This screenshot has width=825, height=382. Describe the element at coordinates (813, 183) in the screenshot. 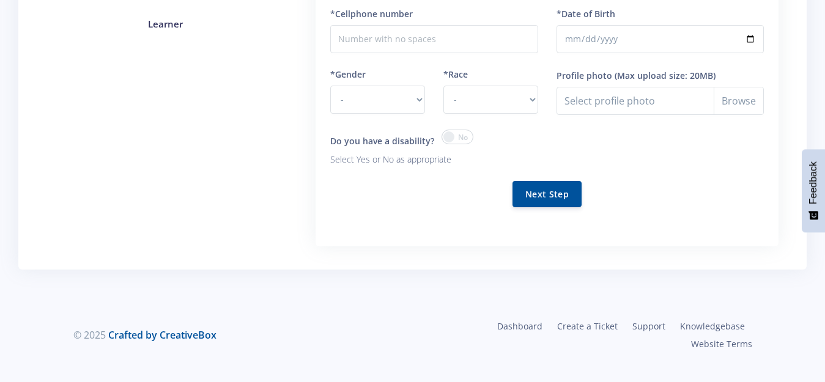

I see `span: Feedback` at that location.